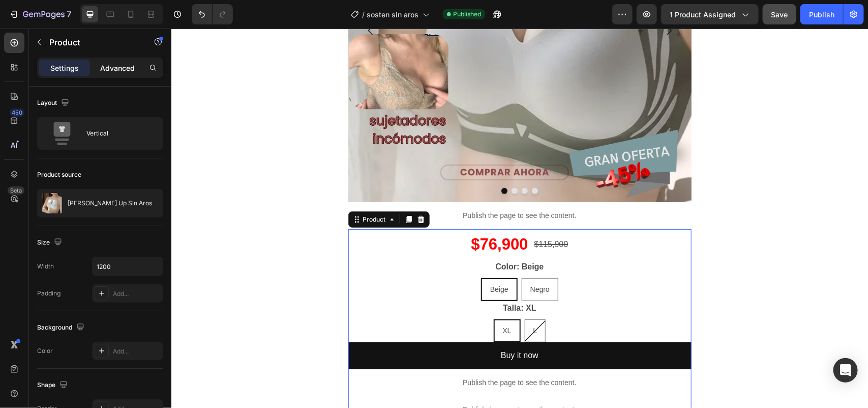  I want to click on p: Settings, so click(65, 68).